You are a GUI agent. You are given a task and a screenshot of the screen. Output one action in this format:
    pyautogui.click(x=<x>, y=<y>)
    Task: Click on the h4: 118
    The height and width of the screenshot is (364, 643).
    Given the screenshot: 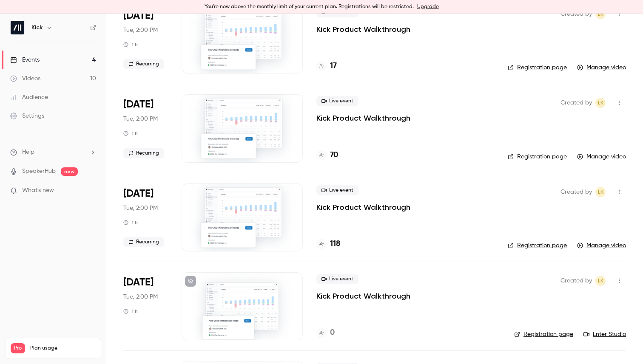 What is the action you would take?
    pyautogui.click(x=335, y=244)
    